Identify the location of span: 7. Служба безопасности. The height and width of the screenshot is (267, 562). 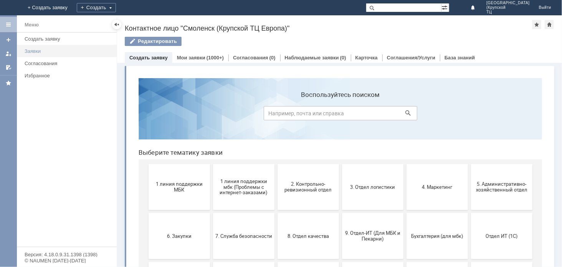
(111, 164).